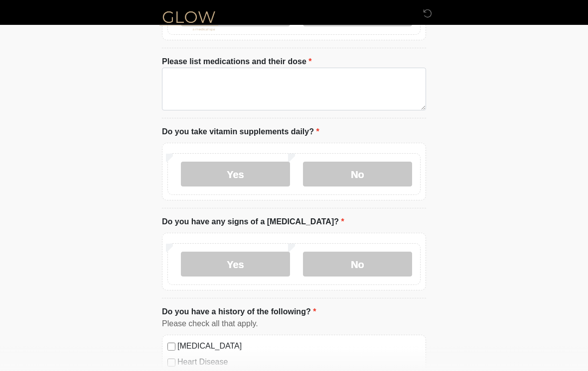 The width and height of the screenshot is (588, 371). Describe the element at coordinates (240, 132) in the screenshot. I see `label: Do you take vitamin supplements daily?` at that location.